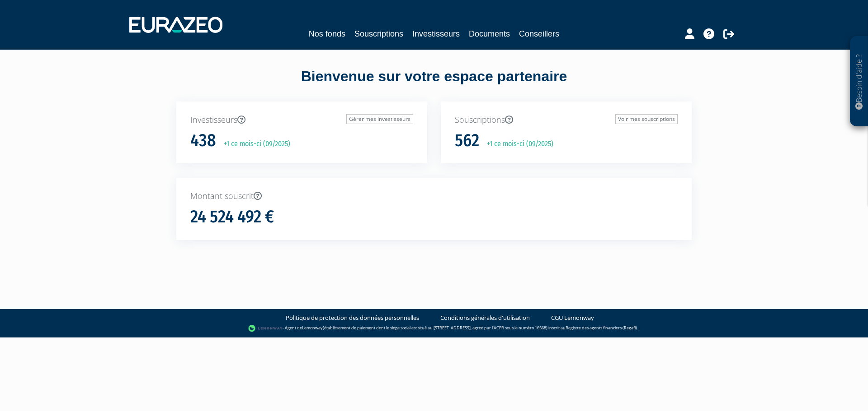 The height and width of the screenshot is (411, 868). I want to click on p: Souscriptions, so click(566, 121).